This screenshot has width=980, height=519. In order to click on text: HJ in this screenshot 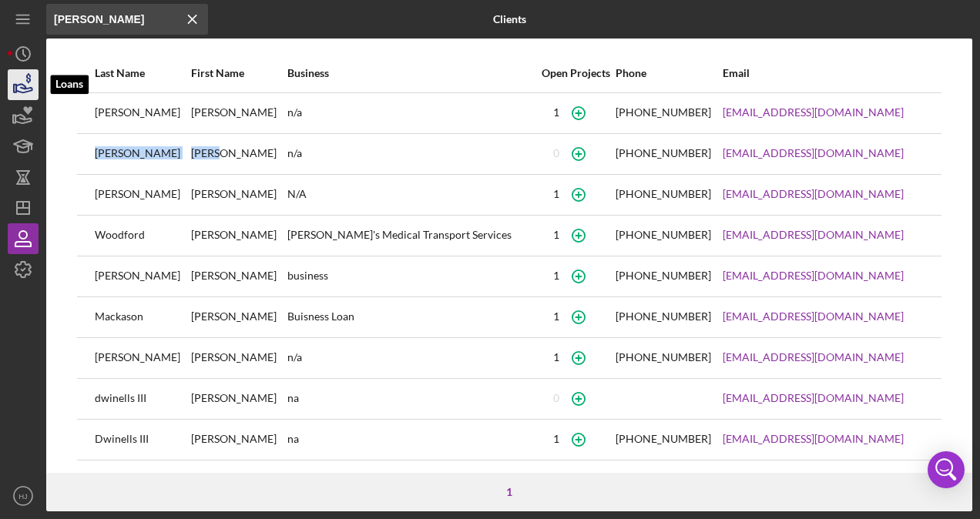, I will do `click(23, 496)`.